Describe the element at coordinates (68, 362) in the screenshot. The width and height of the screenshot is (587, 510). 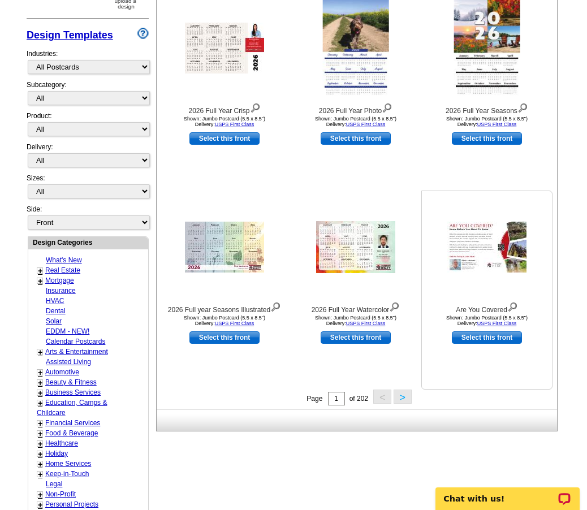
I see `a: Assisted Living` at that location.